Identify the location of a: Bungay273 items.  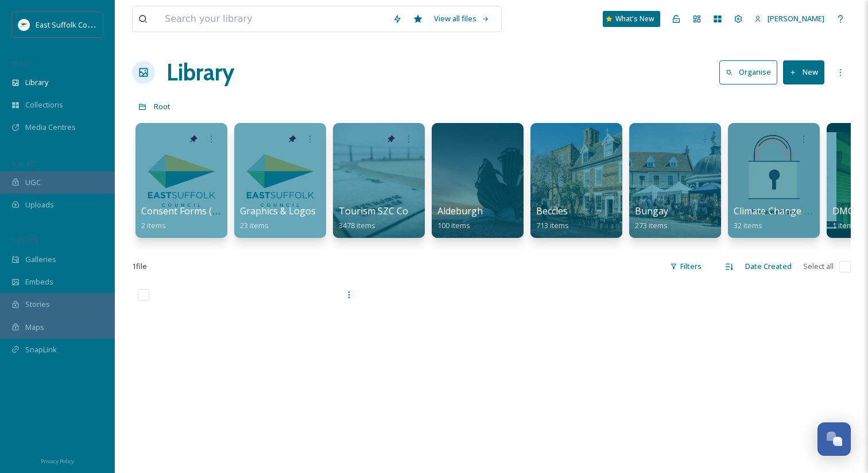
(652, 218).